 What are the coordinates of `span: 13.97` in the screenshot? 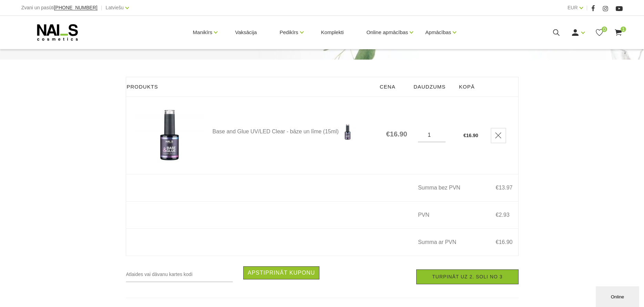 It's located at (506, 187).